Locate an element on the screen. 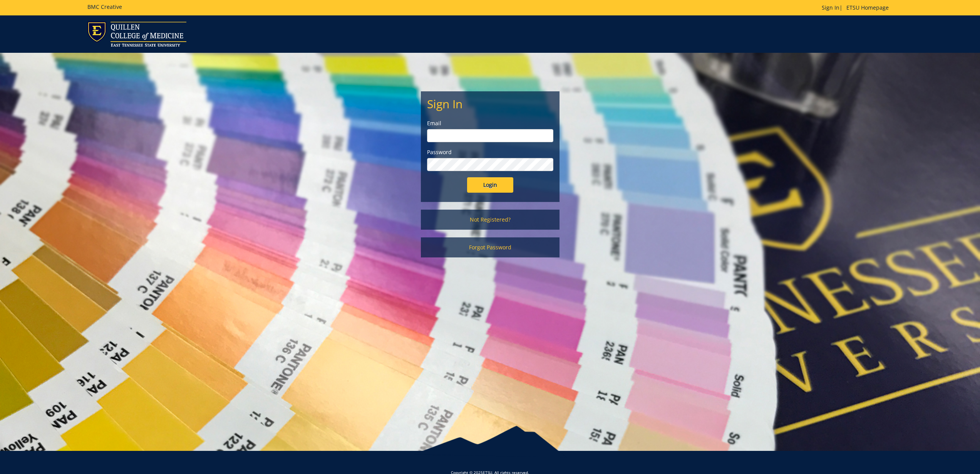 The image size is (980, 474). input: Login is located at coordinates (490, 185).